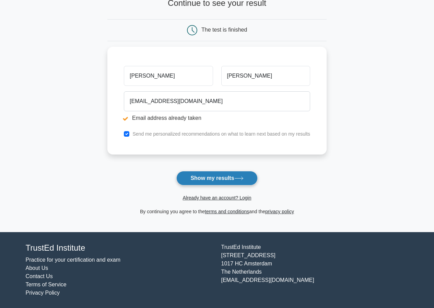 The width and height of the screenshot is (434, 308). I want to click on a: Privacy Policy, so click(43, 292).